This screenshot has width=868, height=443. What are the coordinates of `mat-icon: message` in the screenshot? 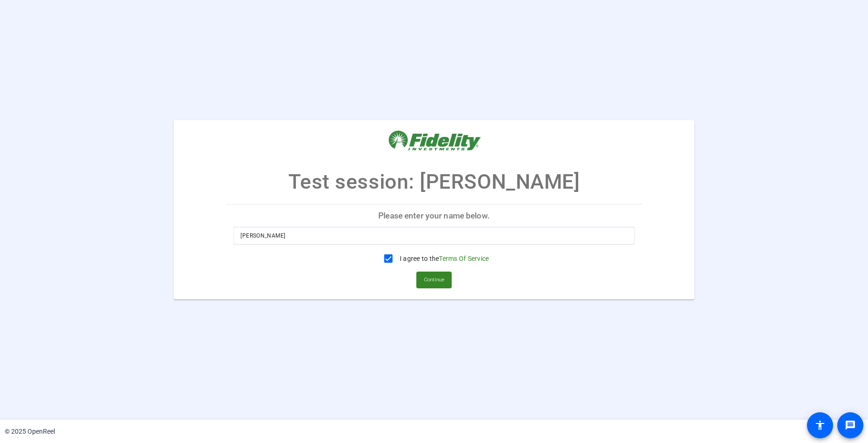 It's located at (850, 425).